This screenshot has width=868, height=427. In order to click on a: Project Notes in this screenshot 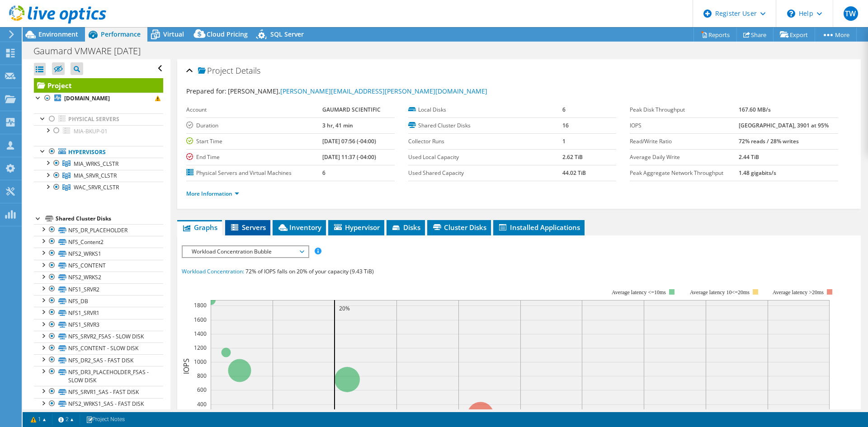, I will do `click(106, 419)`.